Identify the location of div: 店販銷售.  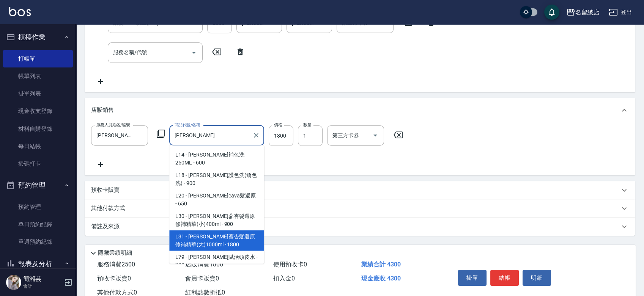
(360, 110).